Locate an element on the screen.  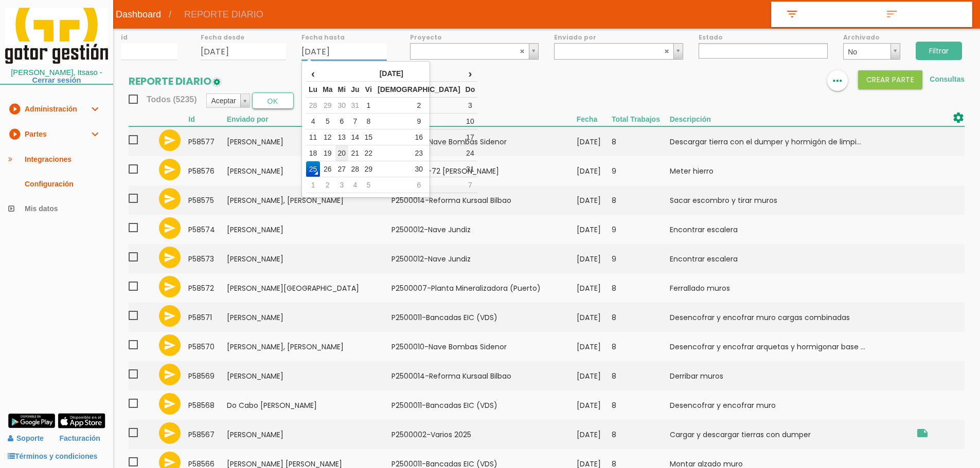
td: 58571 is located at coordinates (207, 317).